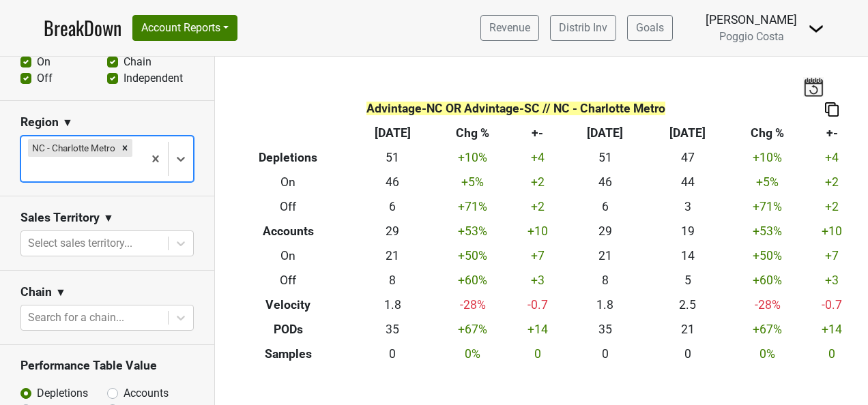 The image size is (868, 405). What do you see at coordinates (44, 62) in the screenshot?
I see `label: On` at bounding box center [44, 62].